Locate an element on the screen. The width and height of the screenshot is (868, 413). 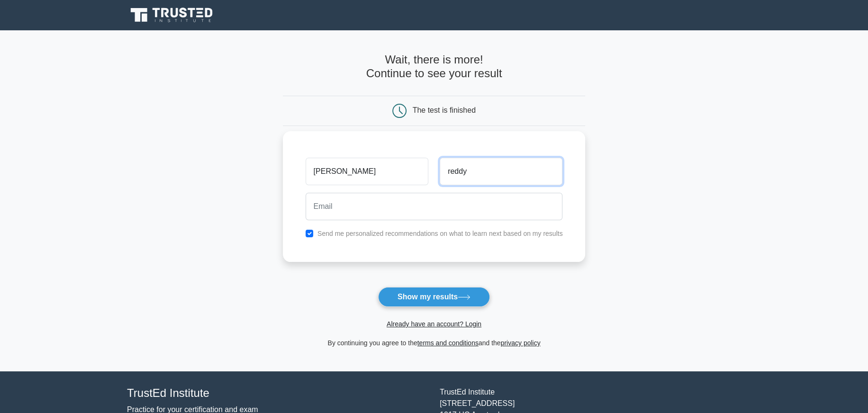
input: Last name is located at coordinates (500, 171).